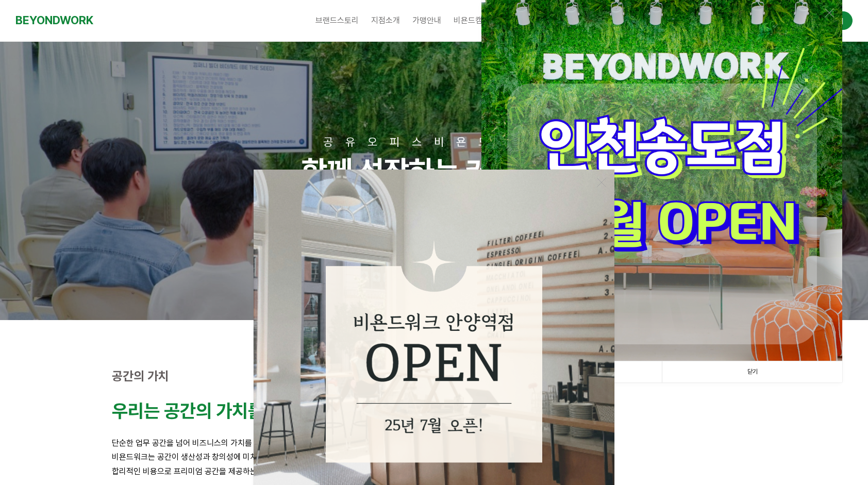 Image resolution: width=868 pixels, height=485 pixels. Describe the element at coordinates (476, 20) in the screenshot. I see `span: 비욘드캠퍼스` at that location.